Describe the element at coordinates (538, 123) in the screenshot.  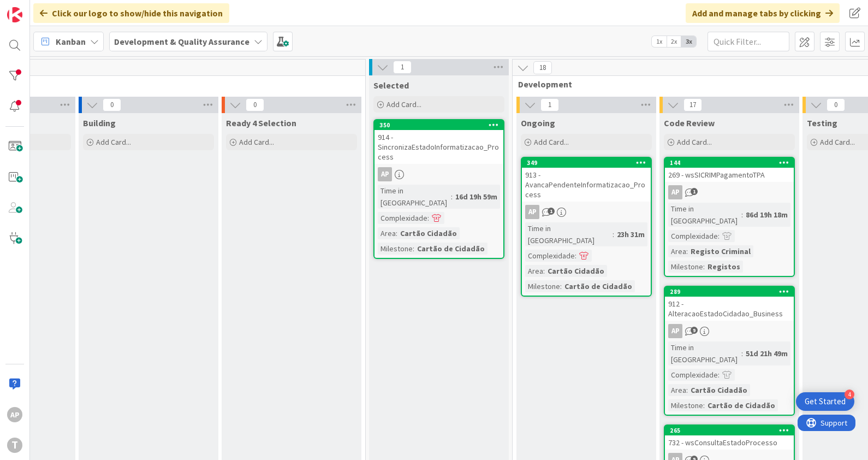
I see `span: Ongoing` at that location.